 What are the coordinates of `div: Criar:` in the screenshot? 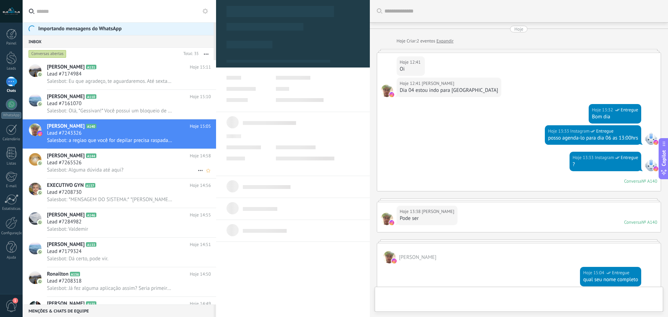 It's located at (425, 41).